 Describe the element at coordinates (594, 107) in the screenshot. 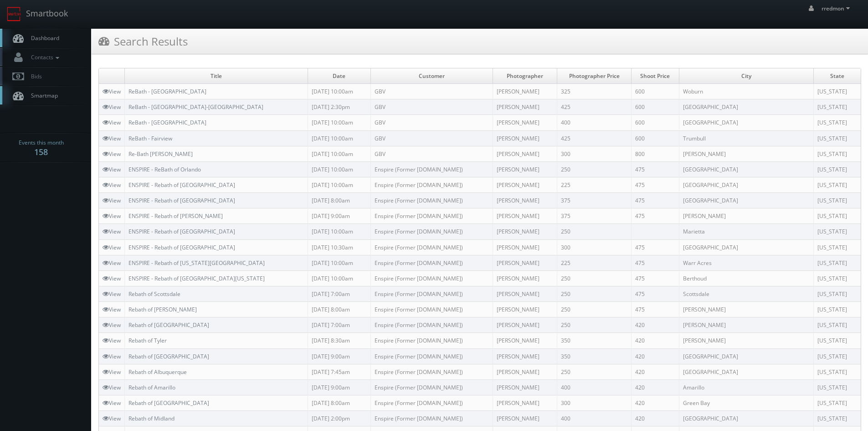

I see `td: 425` at that location.